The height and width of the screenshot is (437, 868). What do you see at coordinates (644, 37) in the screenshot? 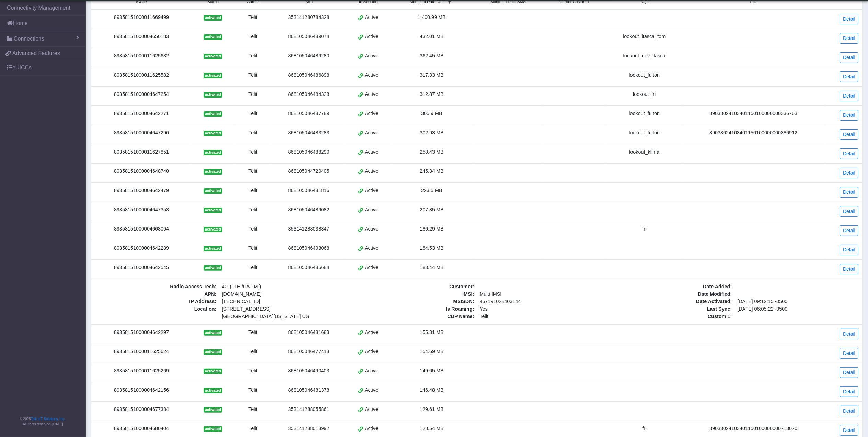
I see `div: lookout_itasca_tom` at bounding box center [644, 37].